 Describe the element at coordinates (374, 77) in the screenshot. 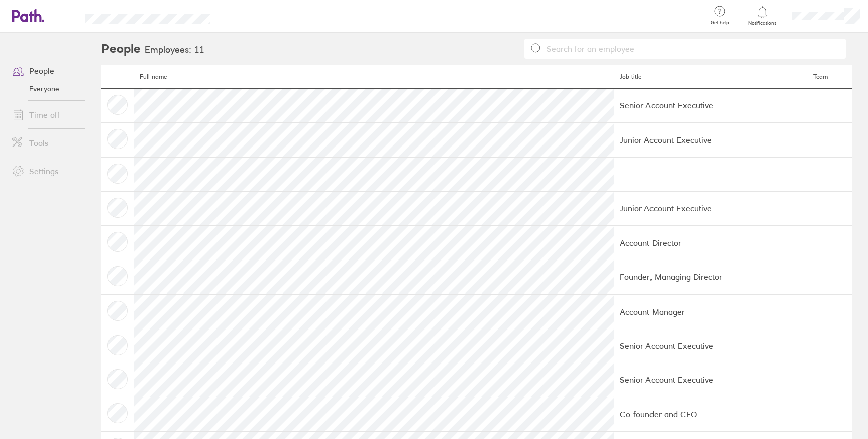

I see `th: Full name` at that location.